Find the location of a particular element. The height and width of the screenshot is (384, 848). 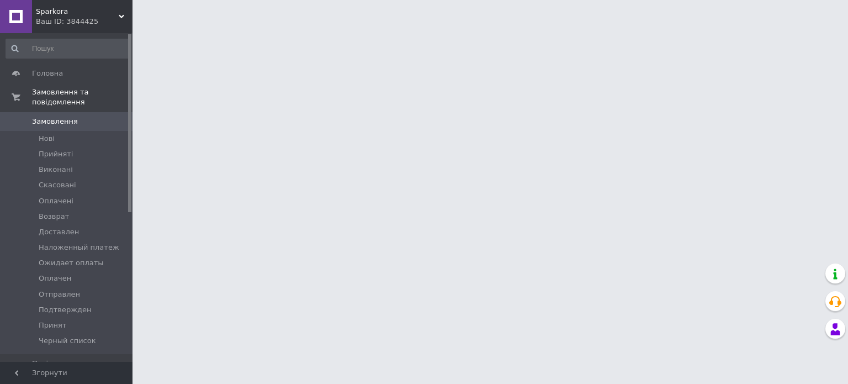

span: Черный список is located at coordinates (67, 341).